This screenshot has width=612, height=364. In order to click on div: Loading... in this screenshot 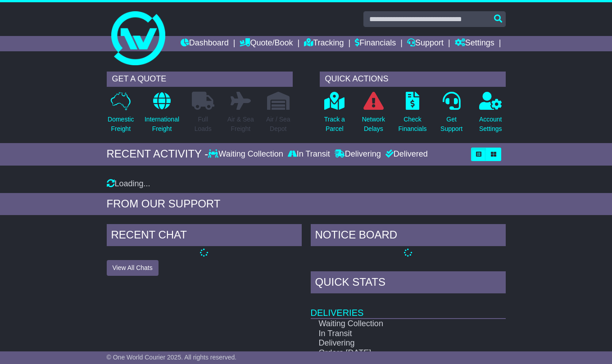, I will do `click(306, 184)`.